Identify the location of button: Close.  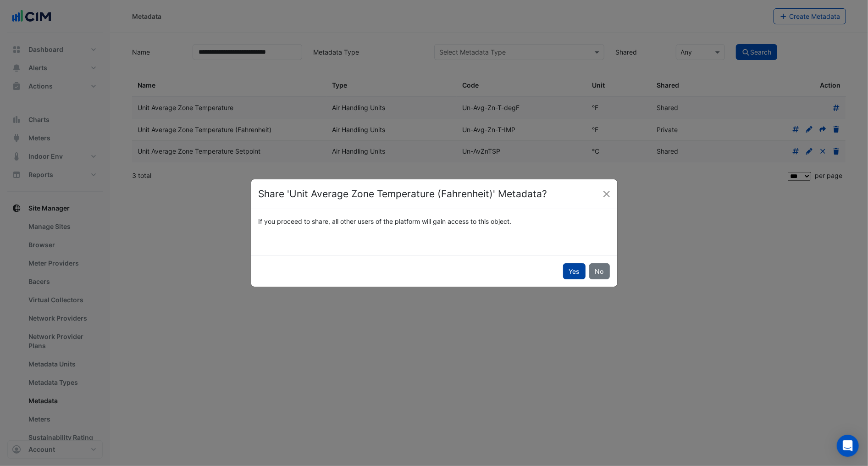
(606, 194).